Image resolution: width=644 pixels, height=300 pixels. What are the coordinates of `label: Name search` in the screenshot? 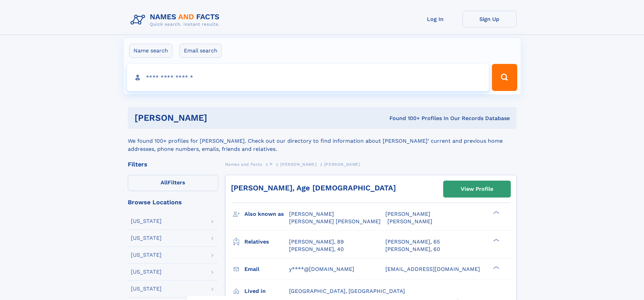 It's located at (151, 51).